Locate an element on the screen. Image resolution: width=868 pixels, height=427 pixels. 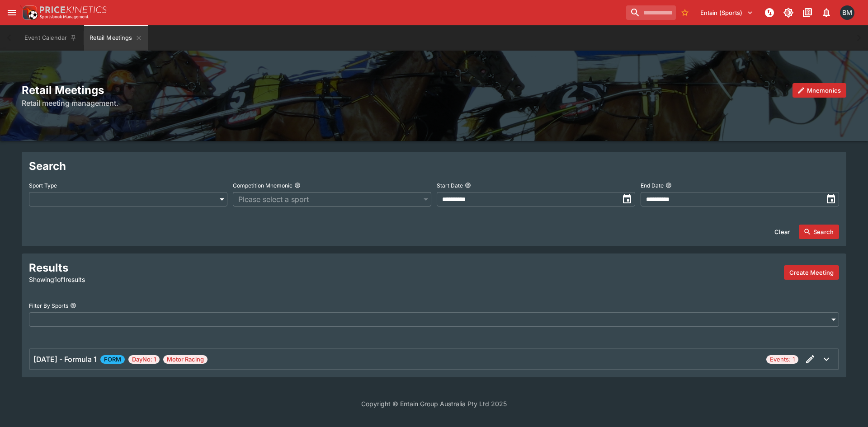
button: Search is located at coordinates (819, 232).